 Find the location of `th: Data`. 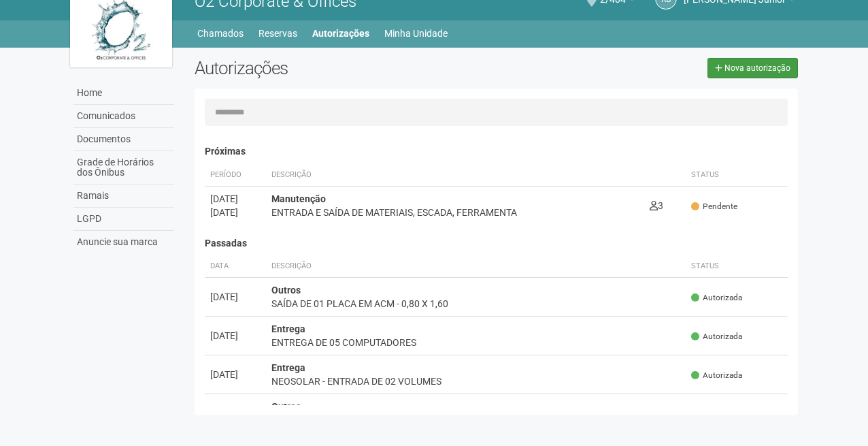

th: Data is located at coordinates (236, 266).